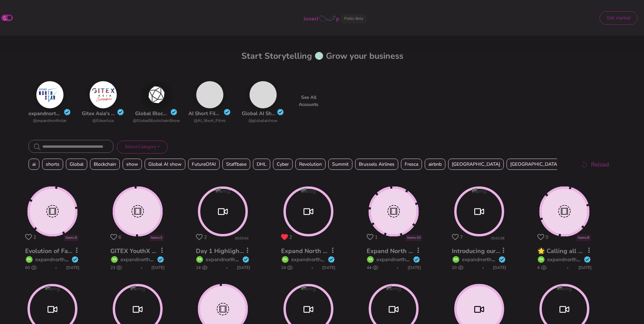  I want to click on span: Revolution, so click(310, 164).